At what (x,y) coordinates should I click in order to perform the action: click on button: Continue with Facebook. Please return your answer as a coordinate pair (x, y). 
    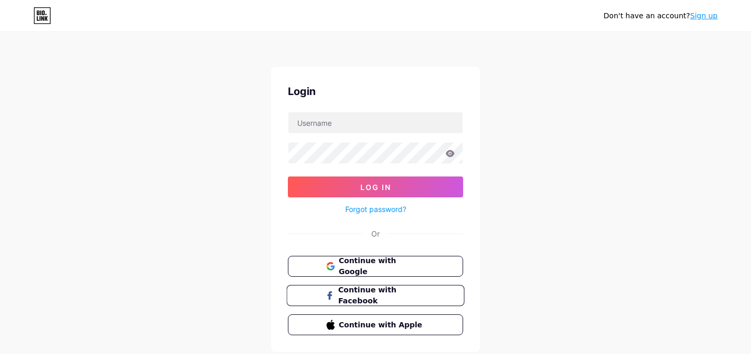
    Looking at the image, I should click on (375, 295).